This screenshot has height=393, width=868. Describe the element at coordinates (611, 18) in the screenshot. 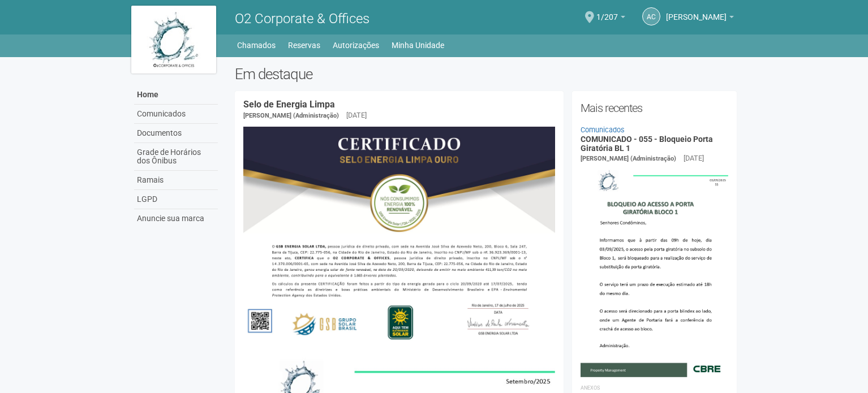

I see `a: 1/207` at that location.